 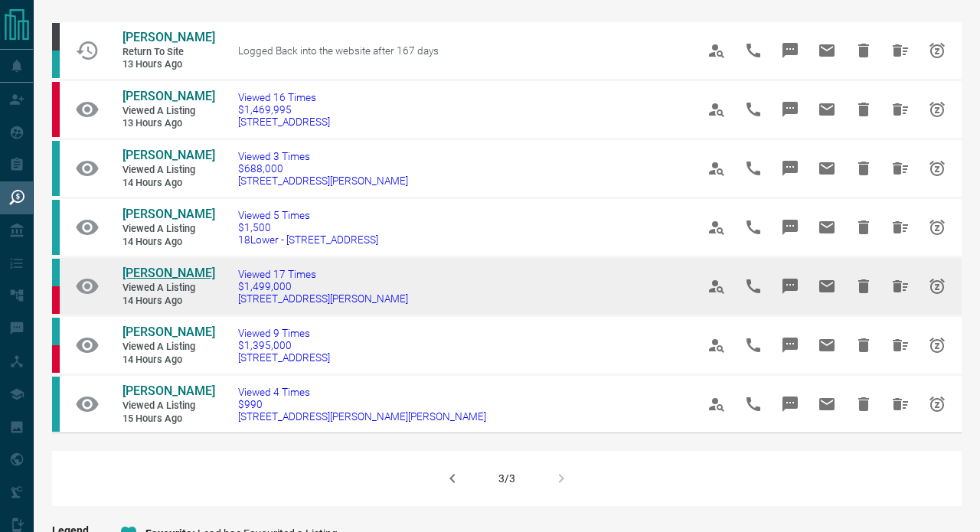 What do you see at coordinates (901, 51) in the screenshot?
I see `span: Hide All from H Manji` at bounding box center [901, 51].